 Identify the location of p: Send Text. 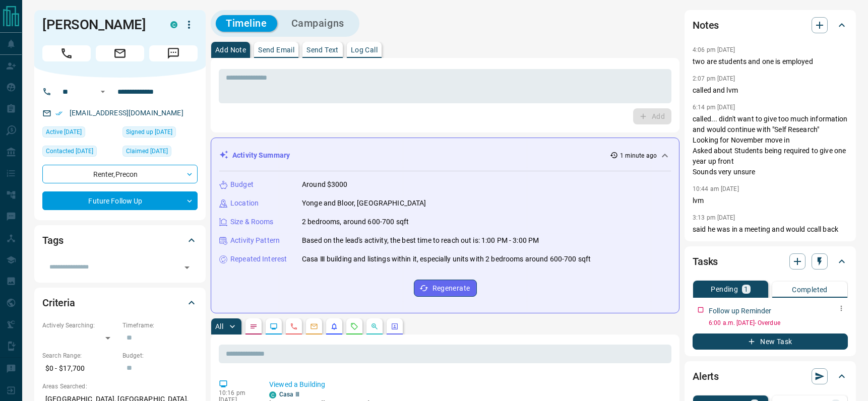
(323, 50).